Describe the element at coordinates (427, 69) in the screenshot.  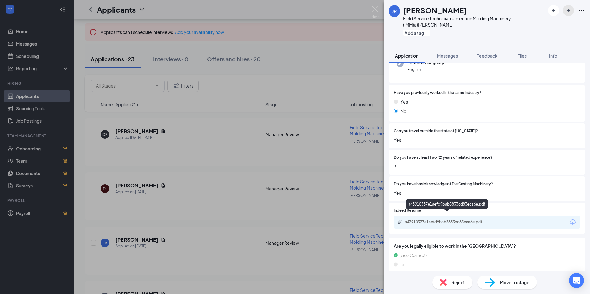
I see `span: English` at that location.